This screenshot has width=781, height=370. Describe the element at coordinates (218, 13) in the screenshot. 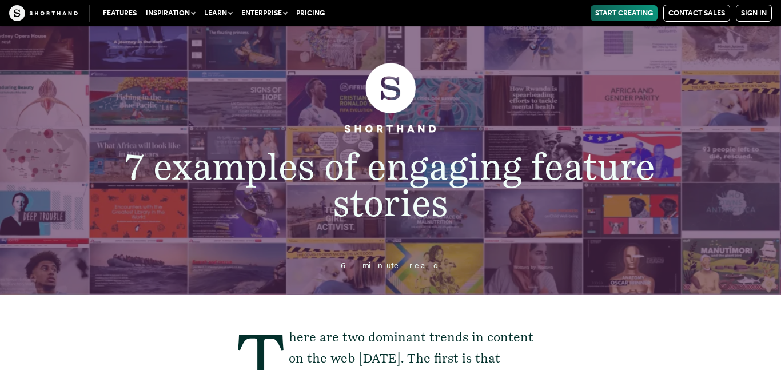

I see `button: Learn` at that location.